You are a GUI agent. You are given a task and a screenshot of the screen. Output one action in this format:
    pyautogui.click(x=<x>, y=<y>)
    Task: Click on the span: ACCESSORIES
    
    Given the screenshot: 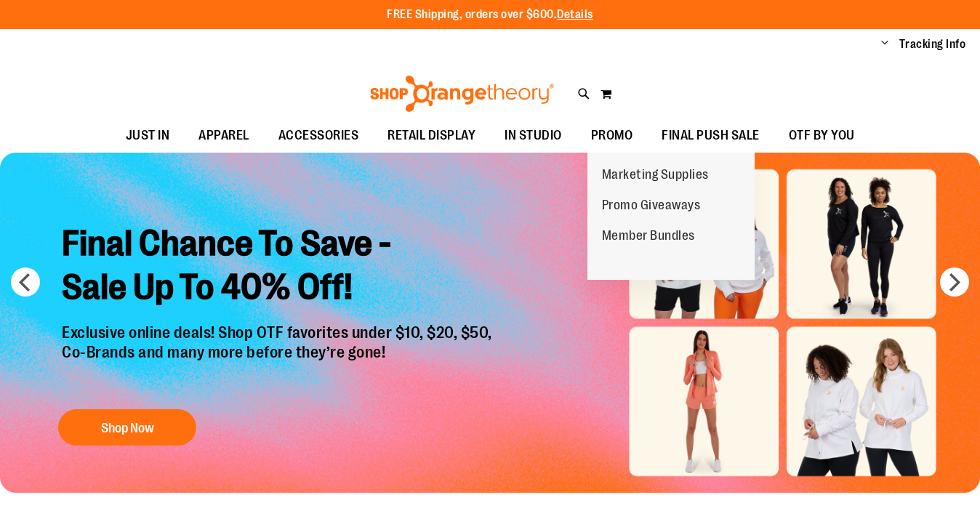 What is the action you would take?
    pyautogui.click(x=319, y=136)
    